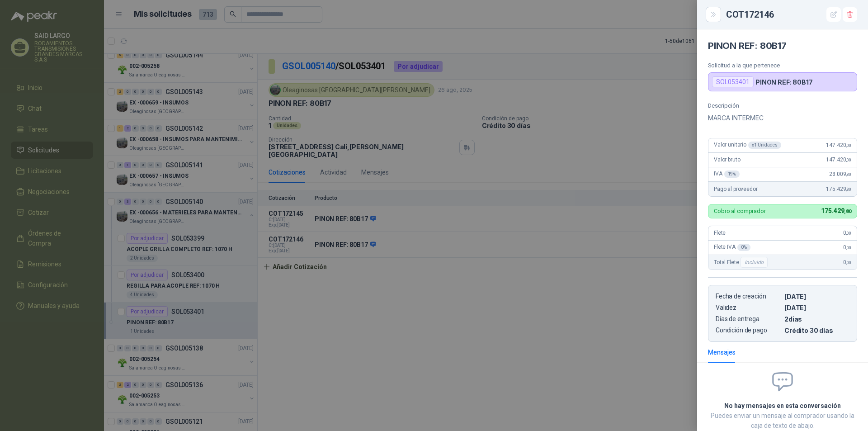 The width and height of the screenshot is (868, 431). What do you see at coordinates (748, 319) in the screenshot?
I see `p: Días de entrega` at bounding box center [748, 319].